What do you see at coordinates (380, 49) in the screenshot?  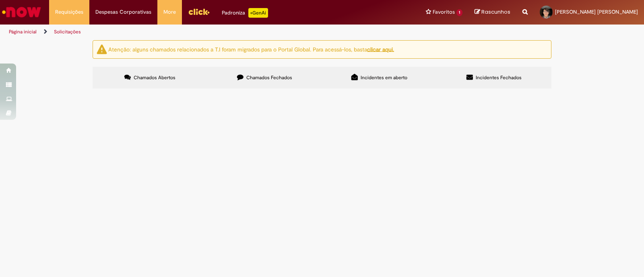 I see `a: clicar aqui.` at bounding box center [380, 49].